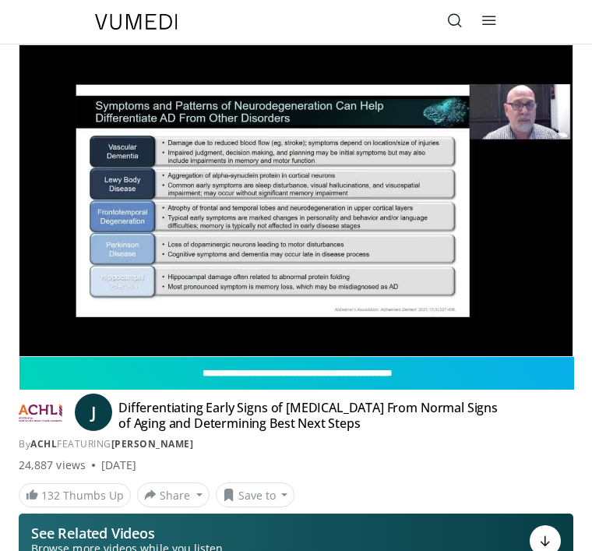 This screenshot has height=551, width=592. I want to click on span: 132, so click(51, 494).